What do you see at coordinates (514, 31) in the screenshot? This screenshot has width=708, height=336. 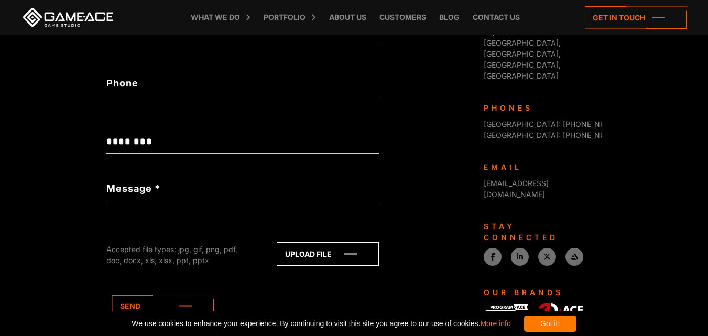 I see `strong: Representatives:` at bounding box center [514, 31].